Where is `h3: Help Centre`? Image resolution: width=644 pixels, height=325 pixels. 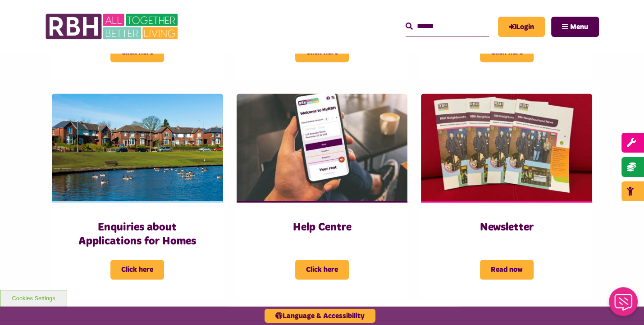
h3: Help Centre is located at coordinates (323, 228).